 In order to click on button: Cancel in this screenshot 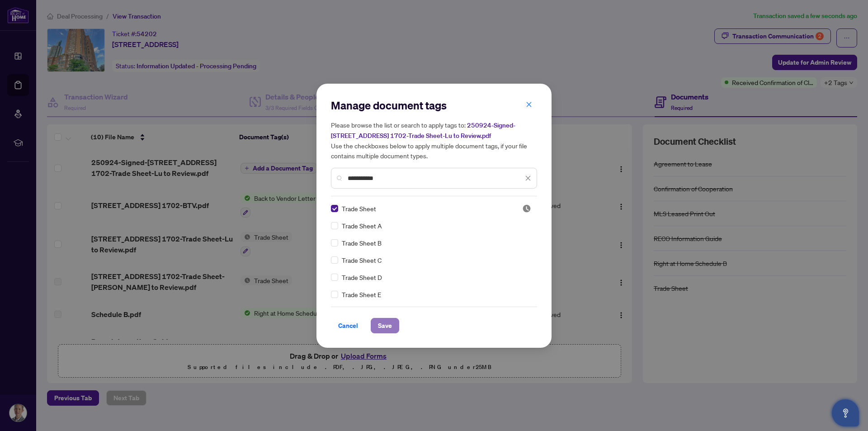, I will do `click(348, 325)`.